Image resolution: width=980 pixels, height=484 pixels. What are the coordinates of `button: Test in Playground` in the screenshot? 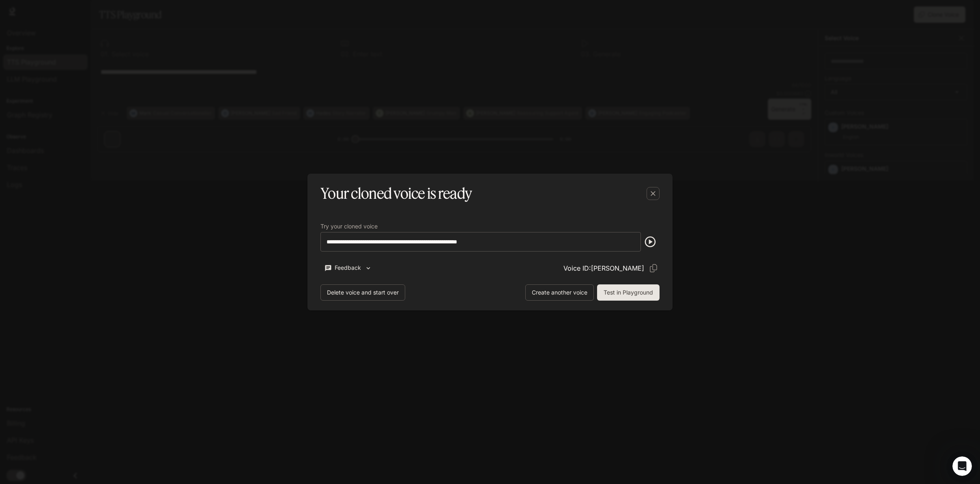 It's located at (628, 293).